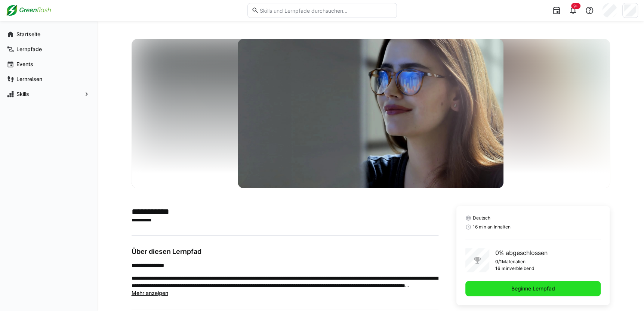 The width and height of the screenshot is (644, 311). Describe the element at coordinates (492, 227) in the screenshot. I see `span: 16 min an Inhalten` at that location.